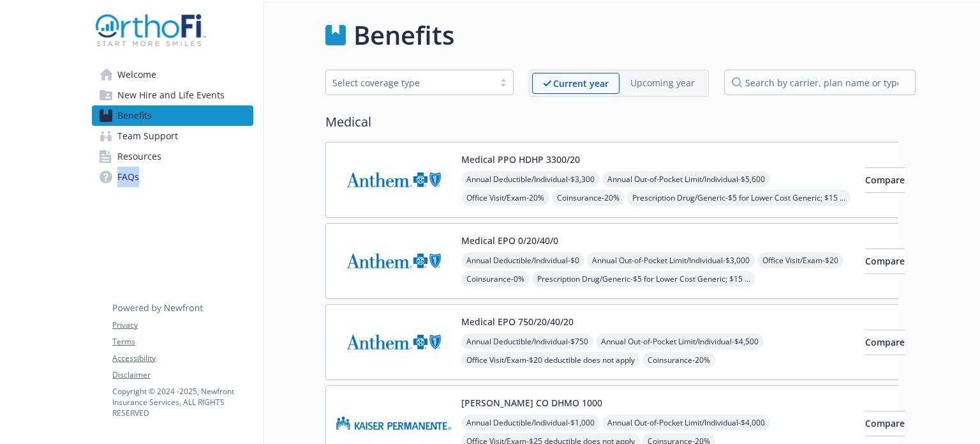 The height and width of the screenshot is (444, 980). What do you see at coordinates (128, 177) in the screenshot?
I see `span: FAQs` at bounding box center [128, 177].